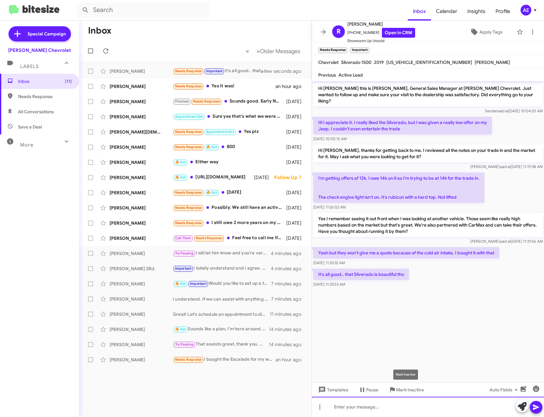 The image size is (544, 417). I want to click on div: Sounds good. Early Nov., so click(229, 101).